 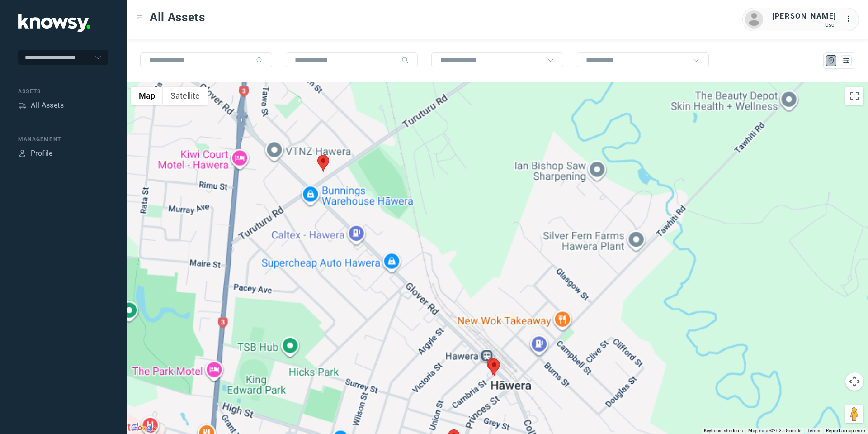 I want to click on img: Google, so click(x=144, y=428).